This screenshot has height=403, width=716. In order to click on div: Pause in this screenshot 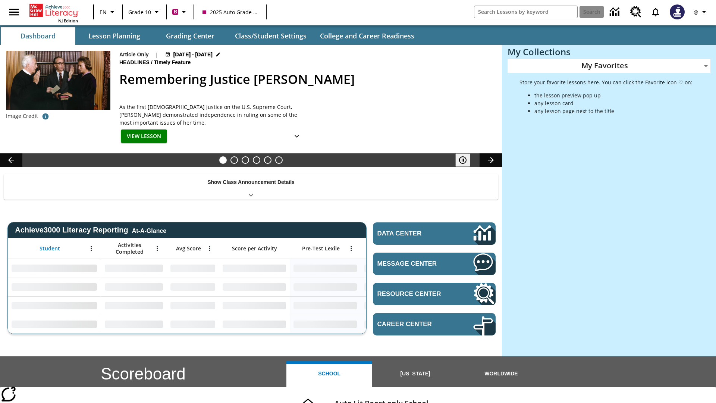, I will do `click(467, 160)`.